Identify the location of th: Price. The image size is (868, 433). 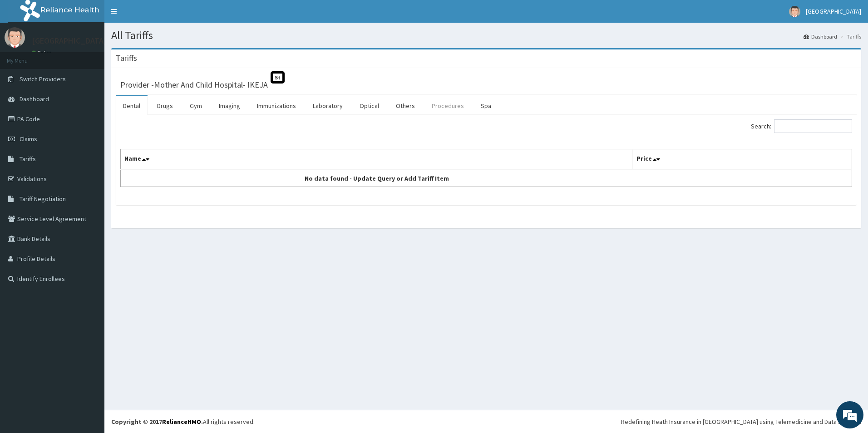
(742, 160).